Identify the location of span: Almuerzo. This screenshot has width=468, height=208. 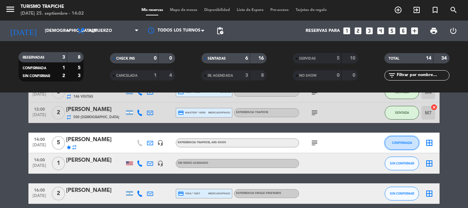
(100, 31).